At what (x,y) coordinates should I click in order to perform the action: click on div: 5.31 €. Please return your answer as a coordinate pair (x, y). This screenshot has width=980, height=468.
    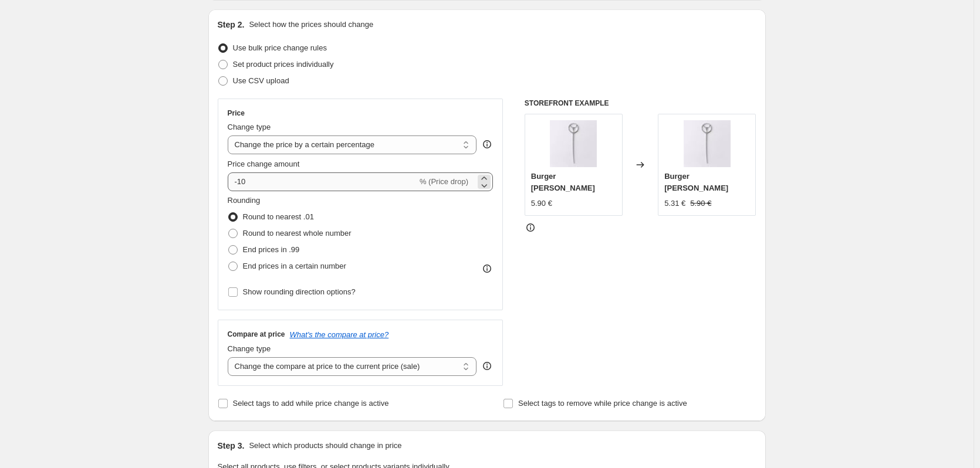
    Looking at the image, I should click on (675, 204).